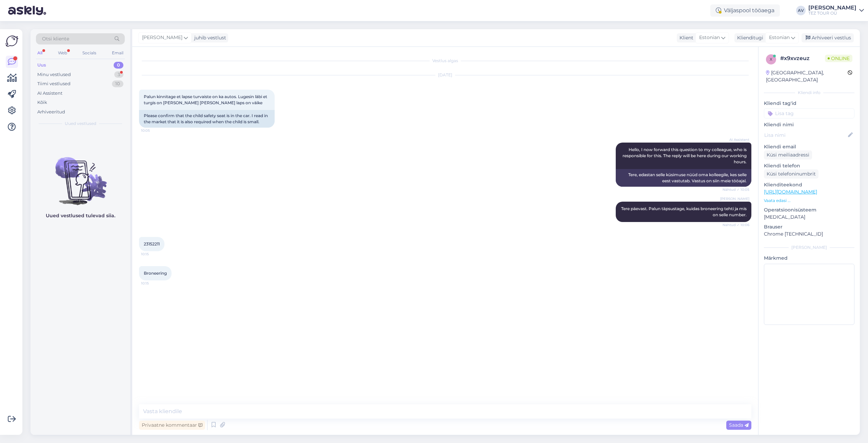 This screenshot has width=868, height=443. What do you see at coordinates (89, 53) in the screenshot?
I see `div: Socials` at bounding box center [89, 53].